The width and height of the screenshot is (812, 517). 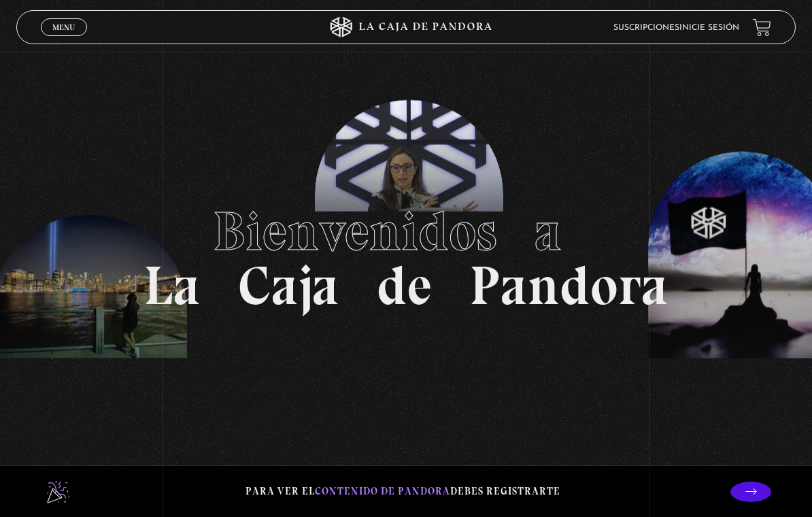 What do you see at coordinates (710, 28) in the screenshot?
I see `a: Inicie sesión` at bounding box center [710, 28].